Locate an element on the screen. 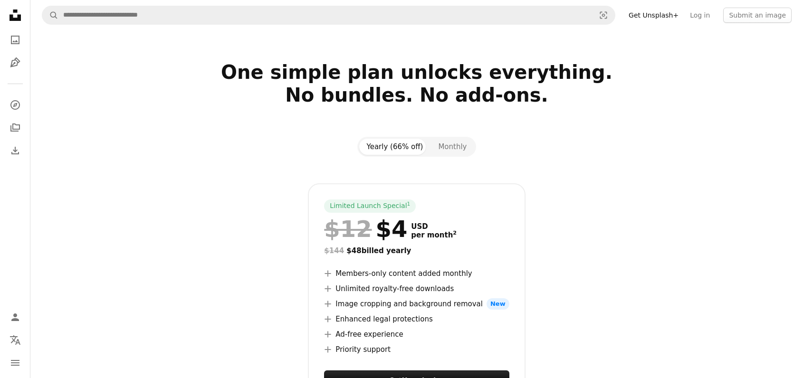 The width and height of the screenshot is (803, 378). li: Ad-free experience is located at coordinates (416, 335).